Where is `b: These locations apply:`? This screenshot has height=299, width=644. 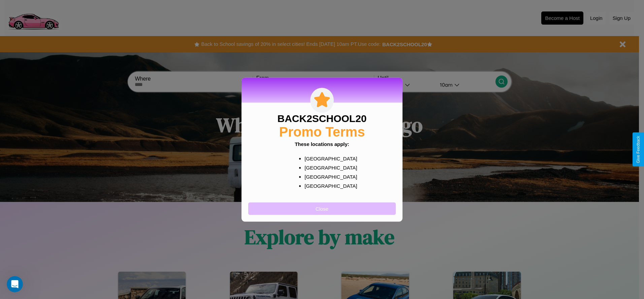
b: These locations apply: is located at coordinates (322, 144).